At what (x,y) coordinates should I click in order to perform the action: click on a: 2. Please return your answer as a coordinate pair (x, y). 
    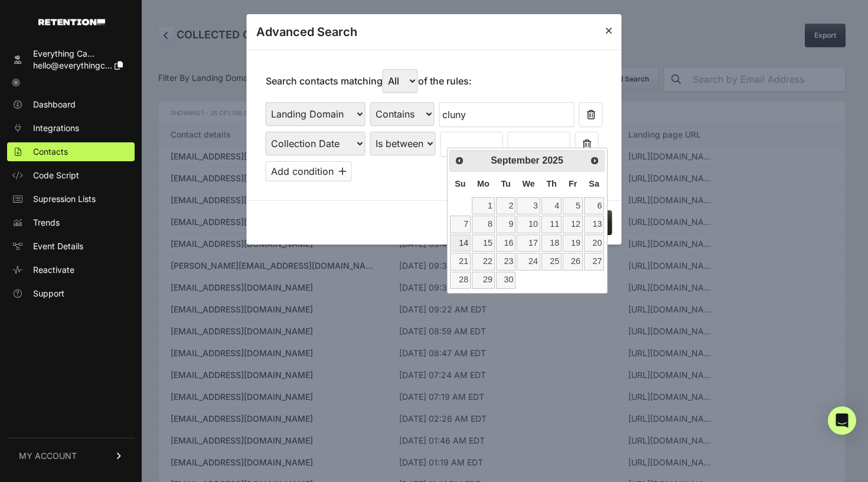
    Looking at the image, I should click on (506, 206).